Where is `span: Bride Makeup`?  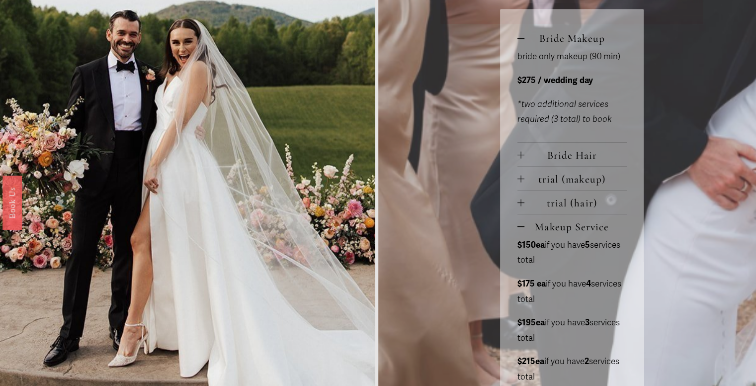
span: Bride Makeup is located at coordinates (576, 38).